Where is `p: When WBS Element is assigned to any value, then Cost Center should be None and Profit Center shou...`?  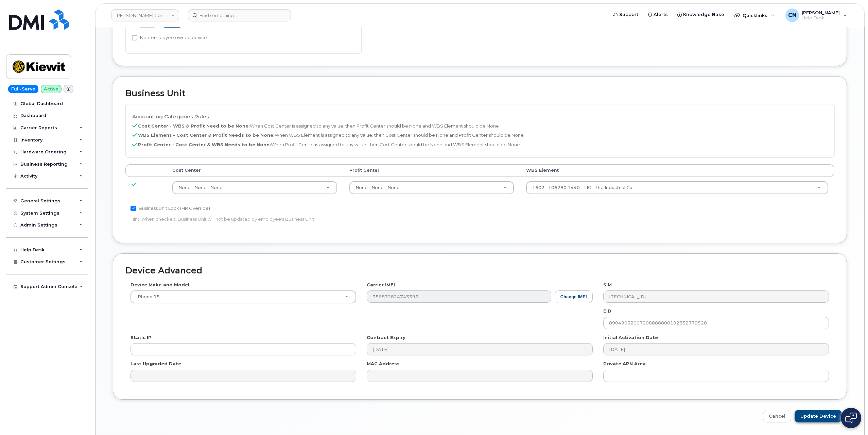 p: When WBS Element is assigned to any value, then Cost Center should be None and Profit Center shou... is located at coordinates (480, 135).